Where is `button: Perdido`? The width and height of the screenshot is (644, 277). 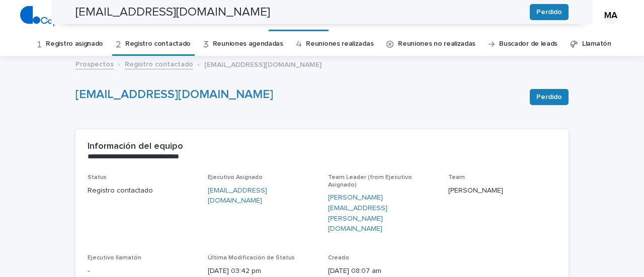 button: Perdido is located at coordinates (549, 97).